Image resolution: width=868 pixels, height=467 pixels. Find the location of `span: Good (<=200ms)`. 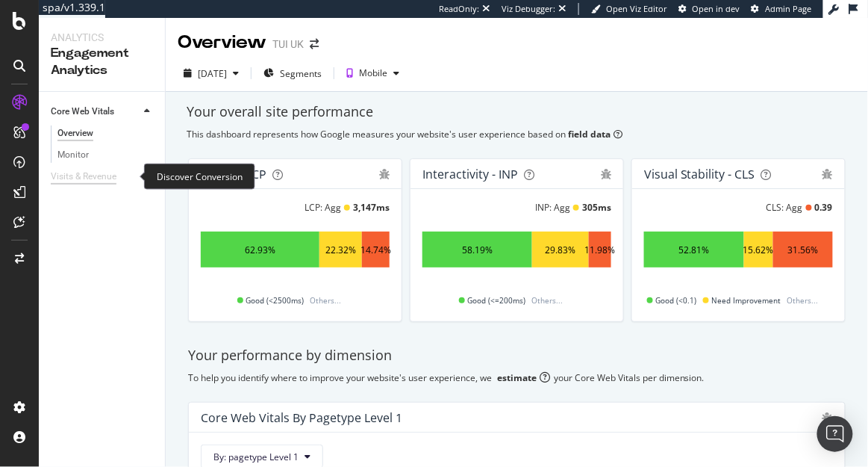

span: Good (<=200ms) is located at coordinates (497, 300).